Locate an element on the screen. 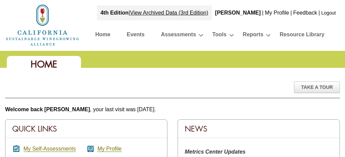 The height and width of the screenshot is (157, 345). div: Quick Links is located at coordinates (86, 129).